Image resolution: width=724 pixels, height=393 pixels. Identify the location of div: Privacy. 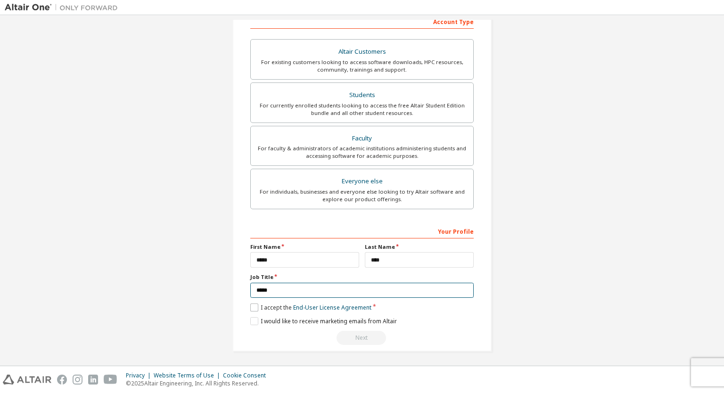
(139, 376).